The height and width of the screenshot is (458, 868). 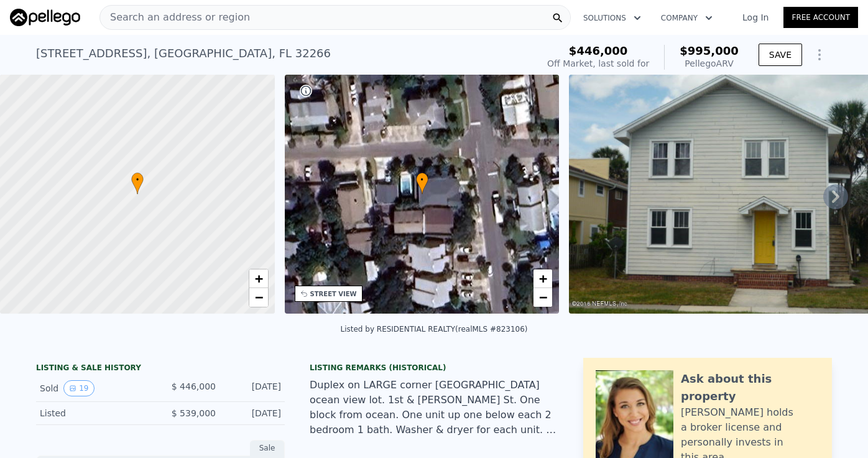 I want to click on span: $446,000, so click(x=598, y=50).